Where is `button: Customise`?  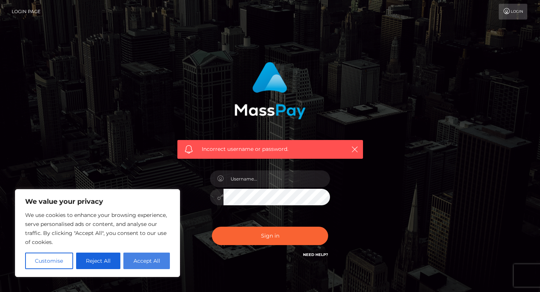 button: Customise is located at coordinates (49, 261).